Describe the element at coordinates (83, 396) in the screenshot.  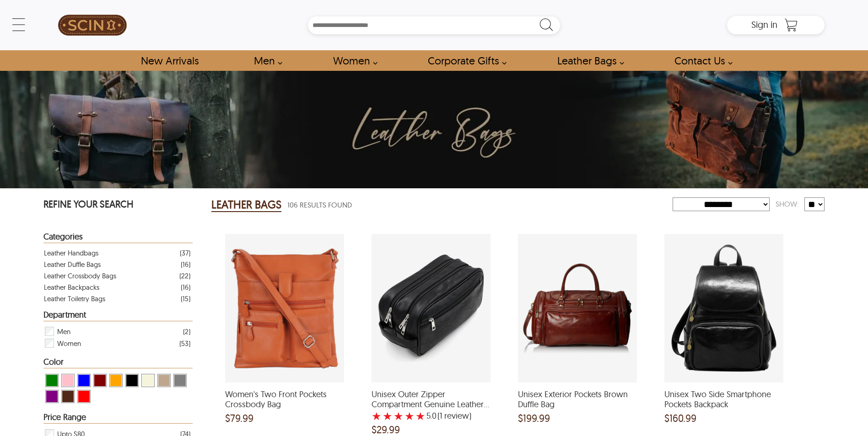
I see `div: View Red Leather Bags` at that location.